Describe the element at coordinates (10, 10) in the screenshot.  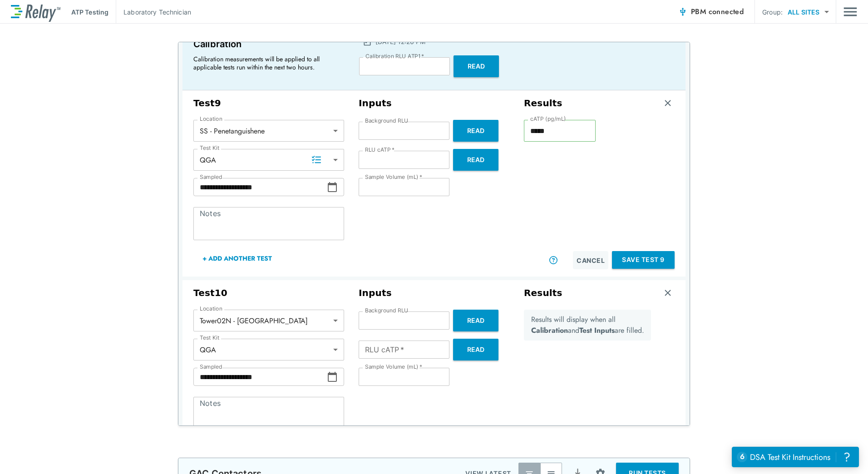
I see `div: 6` at that location.